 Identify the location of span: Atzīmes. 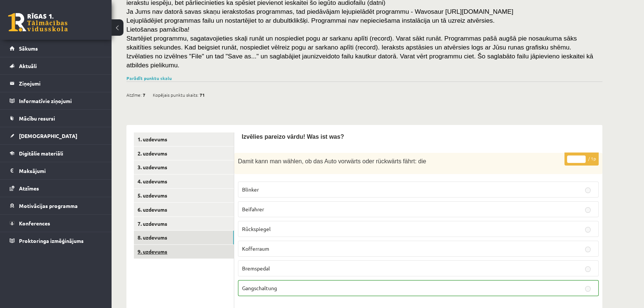
(29, 188).